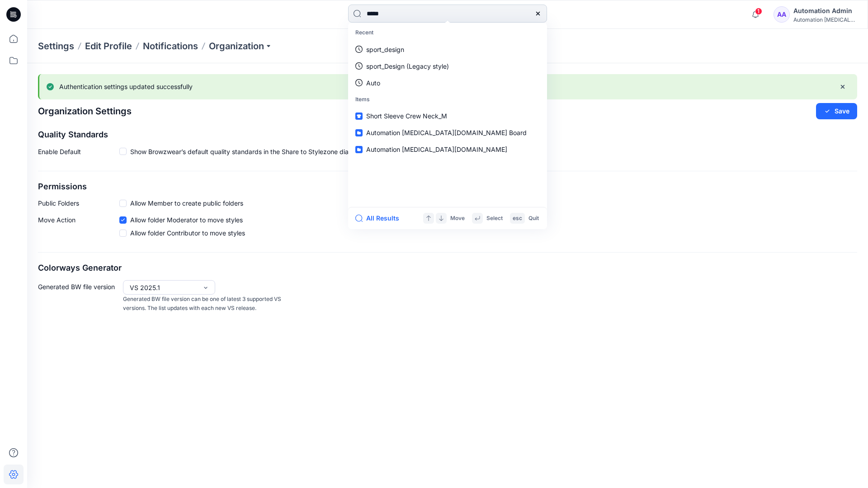 The image size is (868, 488). What do you see at coordinates (447, 83) in the screenshot?
I see `a: Auto` at bounding box center [447, 83].